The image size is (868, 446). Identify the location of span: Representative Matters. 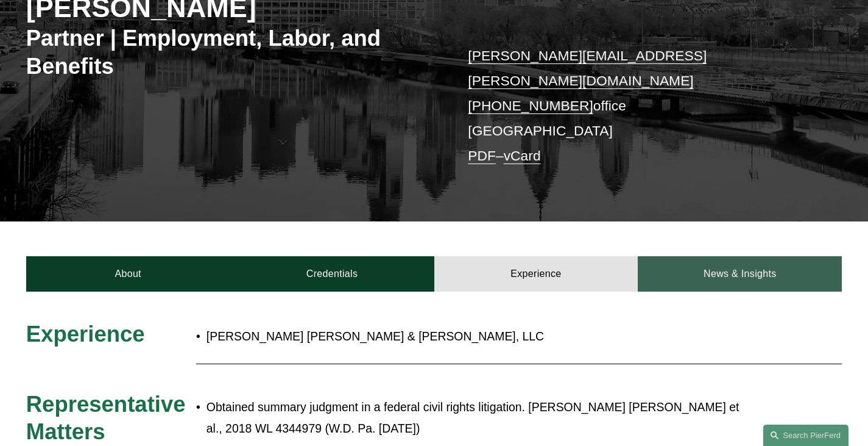
(109, 417).